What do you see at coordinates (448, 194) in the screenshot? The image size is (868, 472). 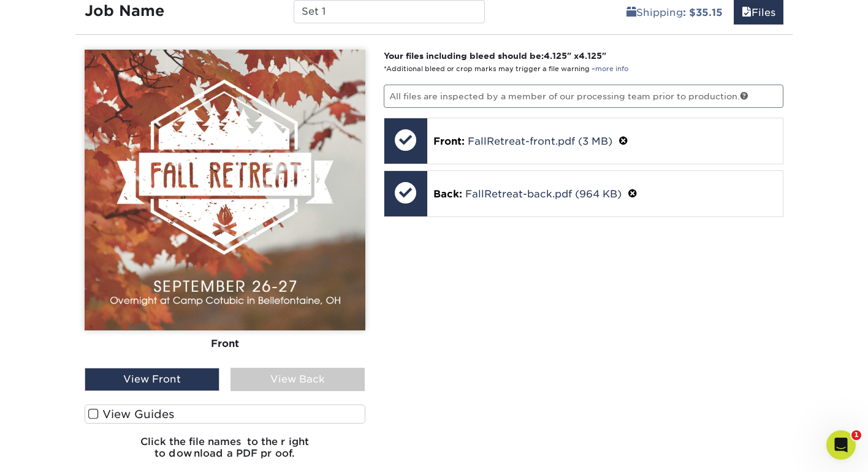 I see `span: Back:` at bounding box center [448, 194].